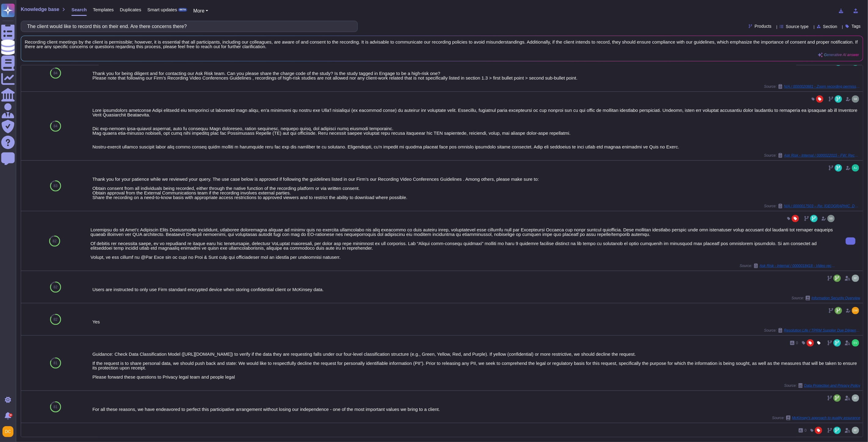  Describe the element at coordinates (201, 11) in the screenshot. I see `button: More` at that location.